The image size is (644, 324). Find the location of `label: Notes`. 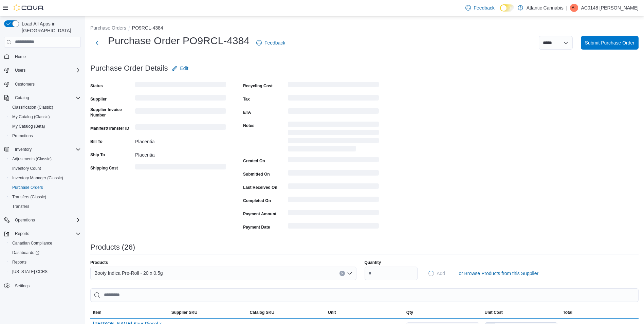

label: Notes is located at coordinates (248, 126).